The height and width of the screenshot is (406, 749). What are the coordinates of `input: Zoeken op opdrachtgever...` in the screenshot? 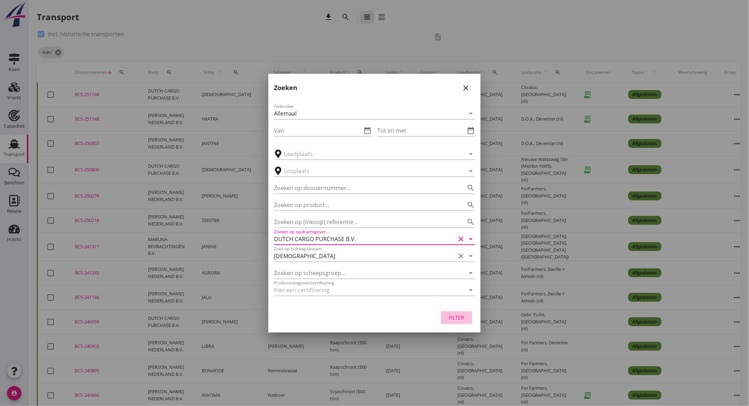 It's located at (365, 239).